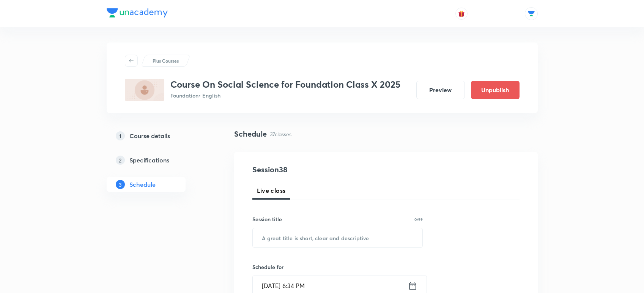  What do you see at coordinates (268, 219) in the screenshot?
I see `h6: Session title` at bounding box center [268, 219].